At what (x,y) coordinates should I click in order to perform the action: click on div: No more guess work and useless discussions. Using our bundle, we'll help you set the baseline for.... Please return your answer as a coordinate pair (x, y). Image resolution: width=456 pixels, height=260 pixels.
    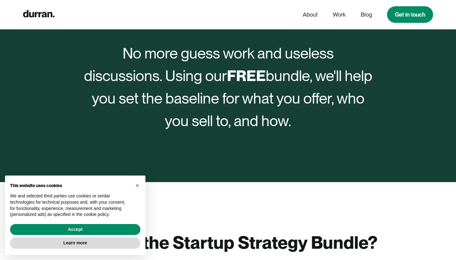
    Looking at the image, I should click on (228, 87).